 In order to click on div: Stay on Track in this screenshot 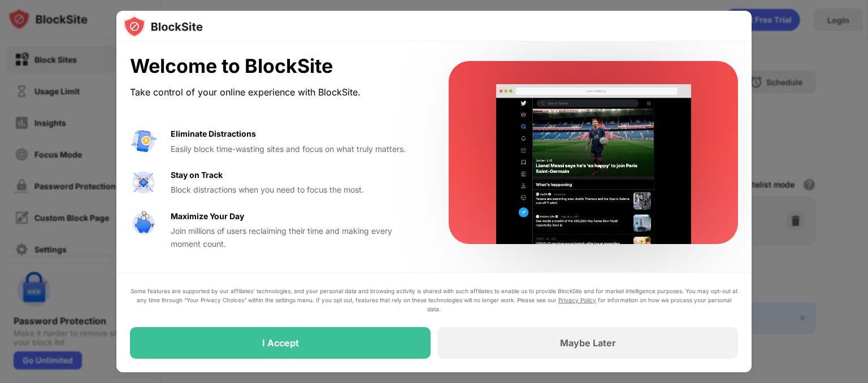, I will do `click(197, 175)`.